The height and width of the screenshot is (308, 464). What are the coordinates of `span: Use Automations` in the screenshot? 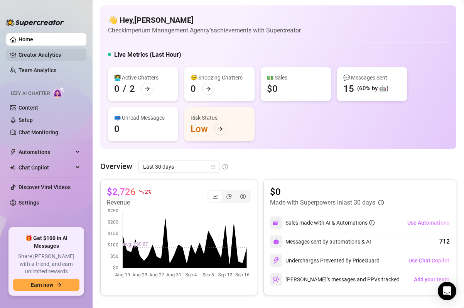 It's located at (428, 223).